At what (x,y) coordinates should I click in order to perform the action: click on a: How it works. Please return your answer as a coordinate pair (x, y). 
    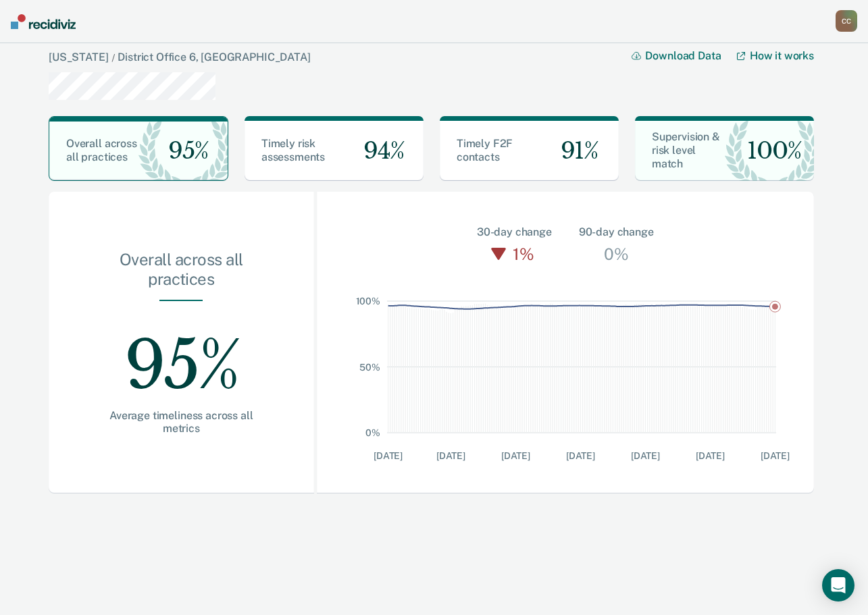
    Looking at the image, I should click on (775, 55).